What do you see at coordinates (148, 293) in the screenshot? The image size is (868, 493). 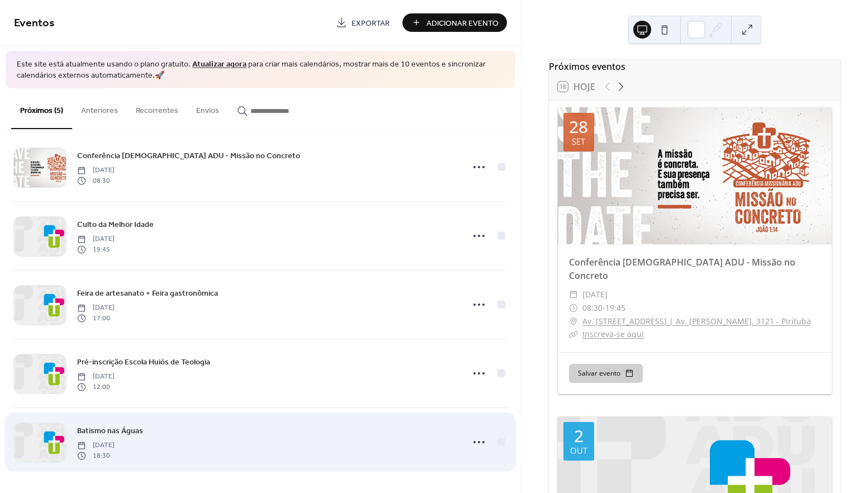 I see `a: Feira de artesanato + Feira gastronômica` at bounding box center [148, 293].